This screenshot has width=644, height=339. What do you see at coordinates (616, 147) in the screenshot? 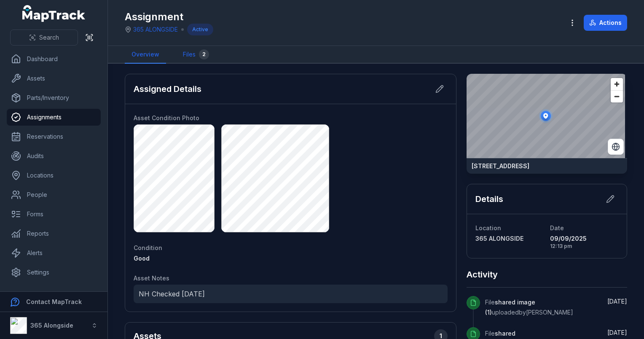
I see `button: Switch to Satellite View` at bounding box center [616, 147].